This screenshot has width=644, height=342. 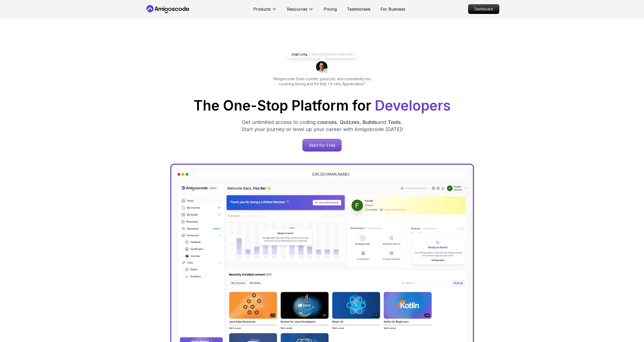 I want to click on a: Start for Free, so click(x=322, y=145).